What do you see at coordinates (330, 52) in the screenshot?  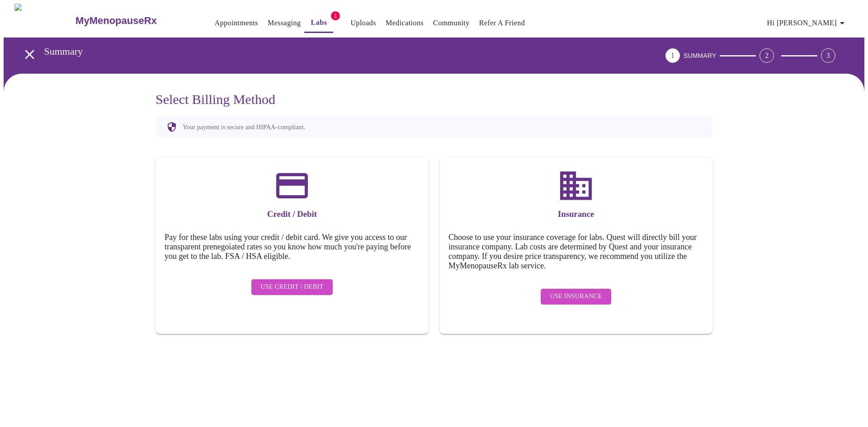 I see `h3: Summary` at bounding box center [330, 52].